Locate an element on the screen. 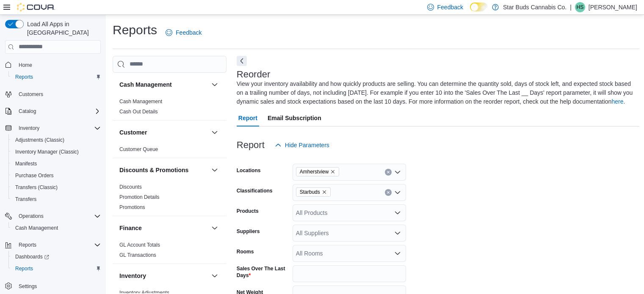  span: Dark Mode is located at coordinates (470, 12).